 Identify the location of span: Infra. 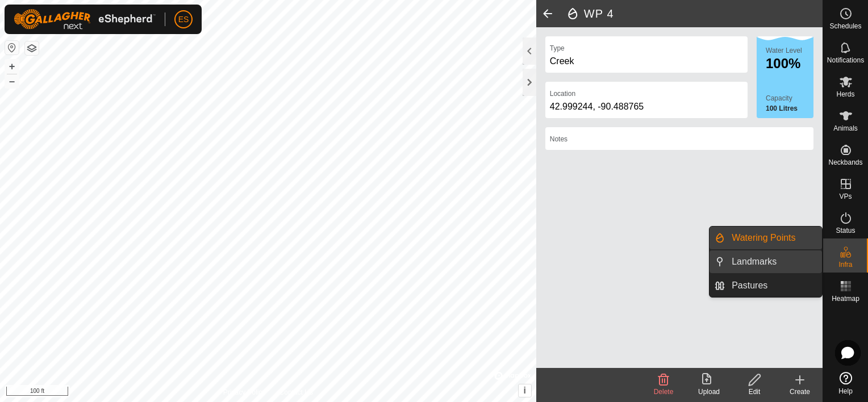
(845, 264).